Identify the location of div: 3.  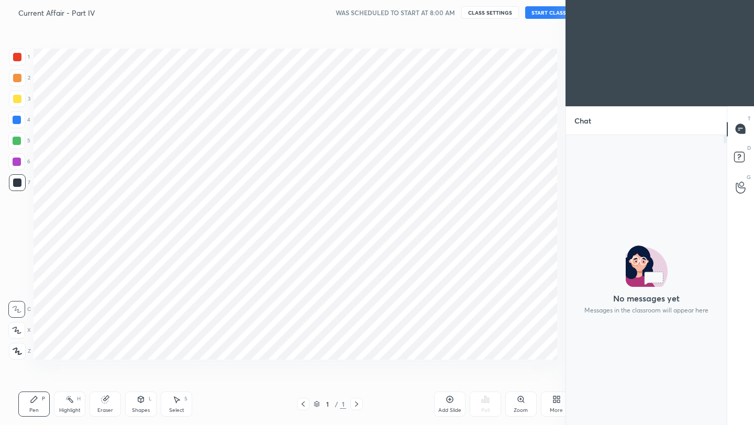
(19, 99).